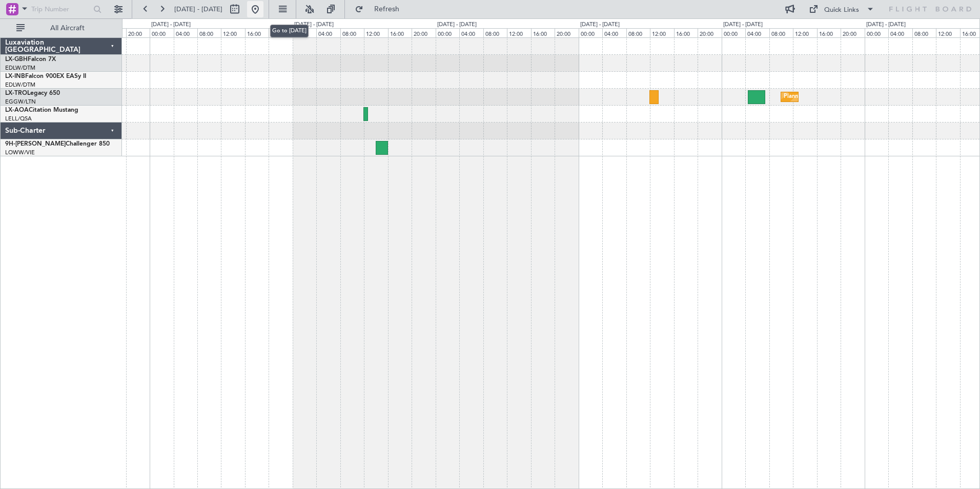  What do you see at coordinates (20, 152) in the screenshot?
I see `a: LOWW/VIE` at bounding box center [20, 152].